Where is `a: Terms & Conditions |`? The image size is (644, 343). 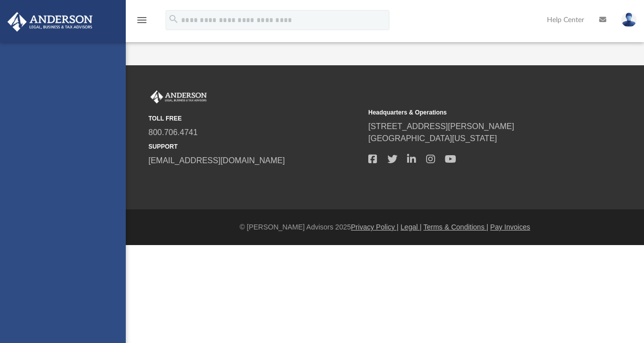
a: Terms & Conditions | is located at coordinates (456, 227).